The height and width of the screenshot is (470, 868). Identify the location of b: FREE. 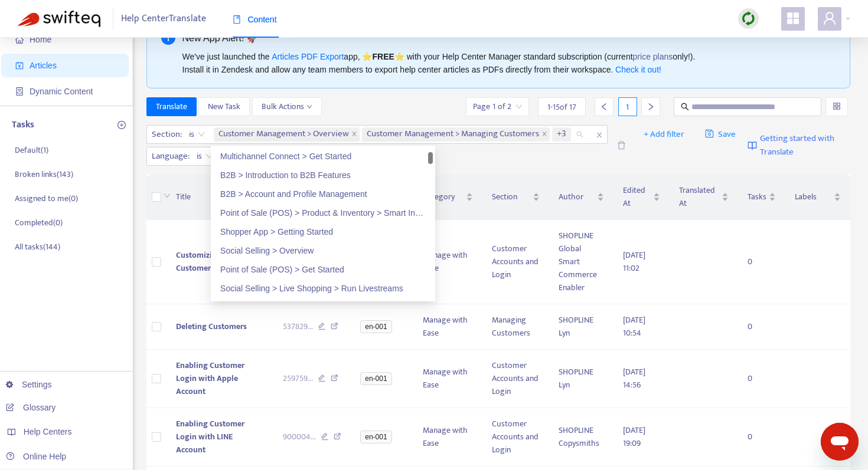
(383, 57).